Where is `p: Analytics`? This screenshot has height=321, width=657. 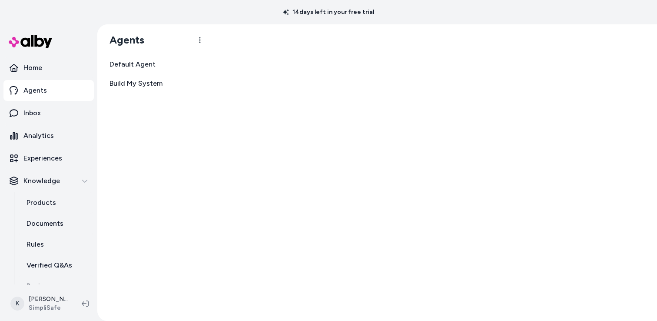 p: Analytics is located at coordinates (39, 136).